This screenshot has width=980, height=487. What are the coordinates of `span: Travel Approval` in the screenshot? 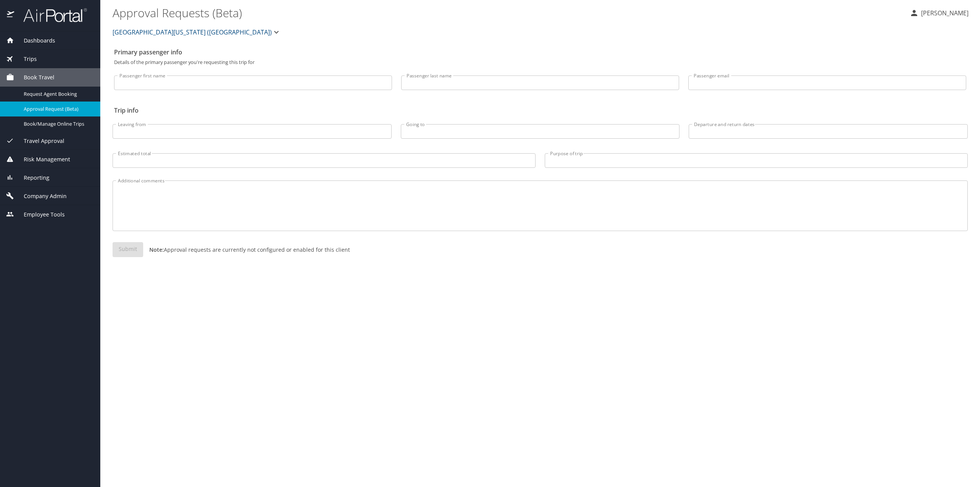 It's located at (39, 141).